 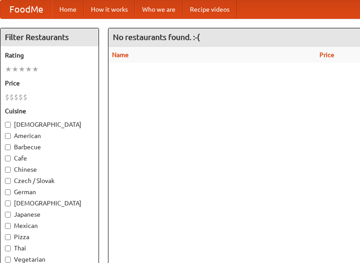 I want to click on h5: Rating, so click(x=50, y=55).